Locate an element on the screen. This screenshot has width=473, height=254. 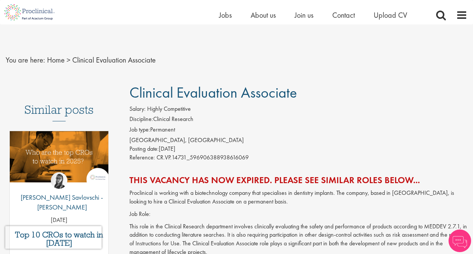
img: Top 10 CROs 2025 | Proclinical is located at coordinates (59, 156).